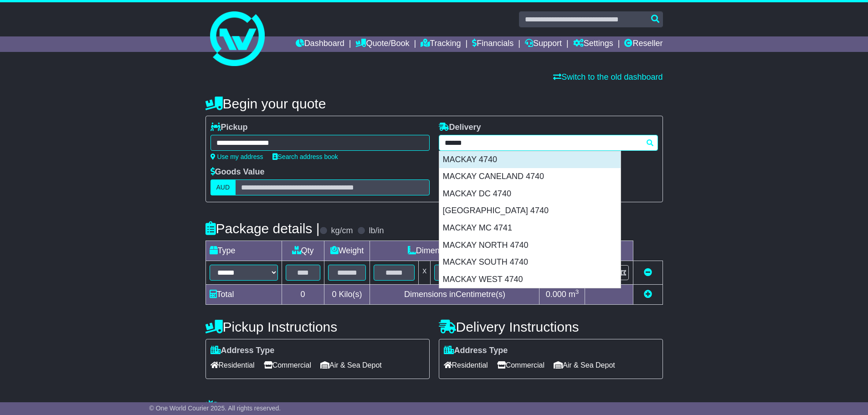 This screenshot has height=415, width=868. What do you see at coordinates (644, 44) in the screenshot?
I see `a: Reseller` at bounding box center [644, 44].